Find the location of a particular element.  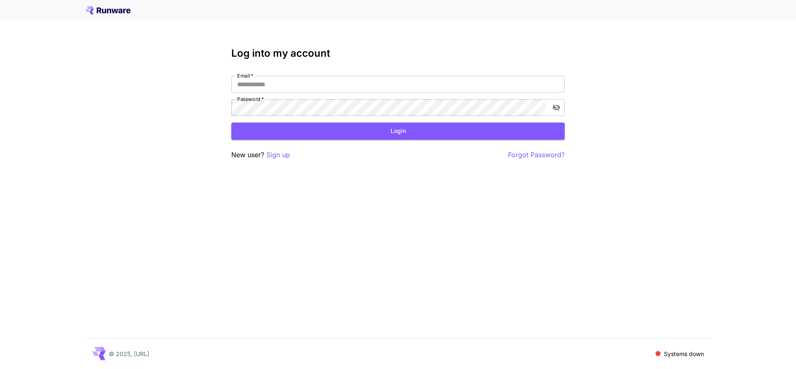

p: Forgot Password? is located at coordinates (537, 155).